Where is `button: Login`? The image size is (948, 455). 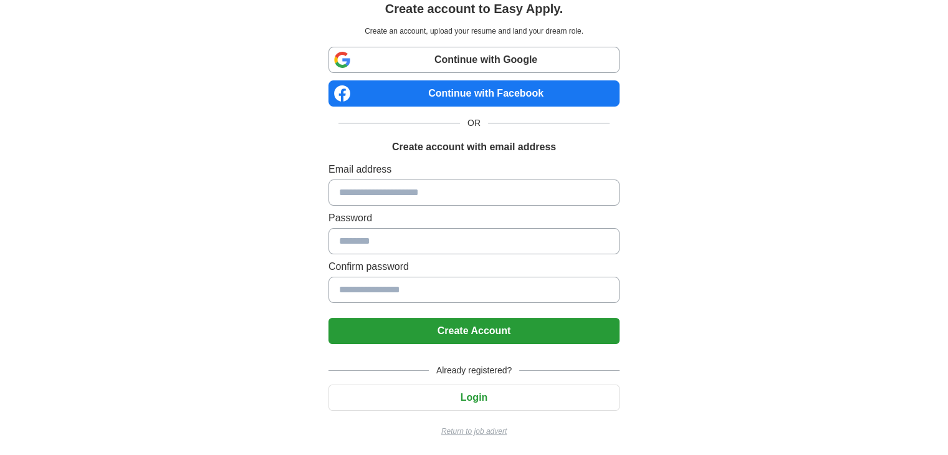 button: Login is located at coordinates (474, 398).